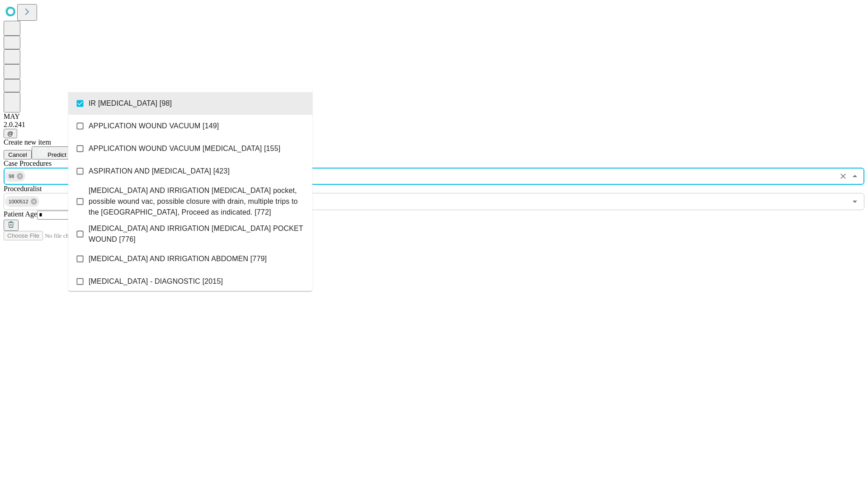 The image size is (868, 488). Describe the element at coordinates (154, 126) in the screenshot. I see `span: APPLICATION WOUND VACUUM [149]` at that location.